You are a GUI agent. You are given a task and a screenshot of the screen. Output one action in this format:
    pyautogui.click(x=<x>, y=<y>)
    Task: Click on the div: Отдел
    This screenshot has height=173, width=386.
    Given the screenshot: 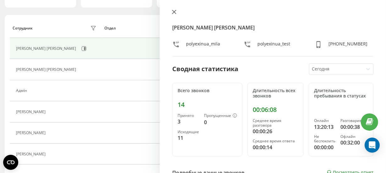 What is the action you would take?
    pyautogui.click(x=110, y=28)
    